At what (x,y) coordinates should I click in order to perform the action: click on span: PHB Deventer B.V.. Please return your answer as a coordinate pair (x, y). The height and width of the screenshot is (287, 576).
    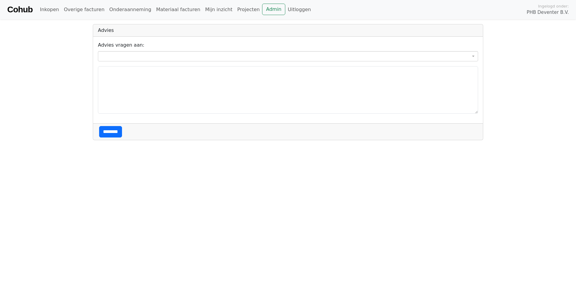
    Looking at the image, I should click on (547, 12).